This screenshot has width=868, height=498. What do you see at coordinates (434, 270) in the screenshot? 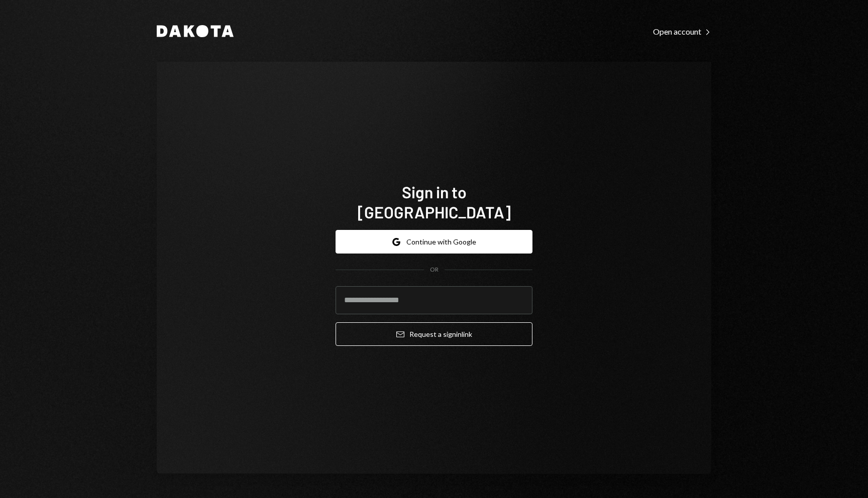
I see `div: OR` at bounding box center [434, 270].